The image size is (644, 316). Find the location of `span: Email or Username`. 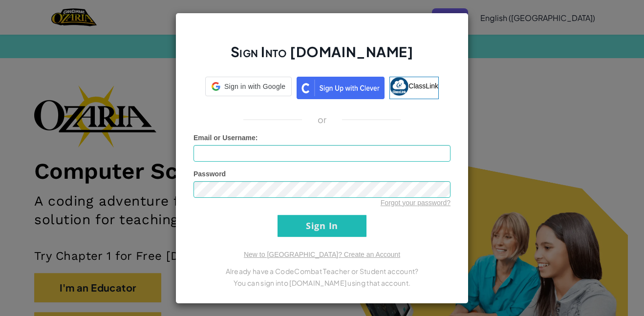

span: Email or Username is located at coordinates (224, 138).